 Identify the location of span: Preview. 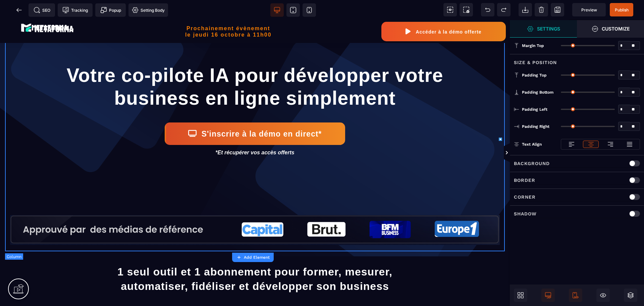
(589, 10).